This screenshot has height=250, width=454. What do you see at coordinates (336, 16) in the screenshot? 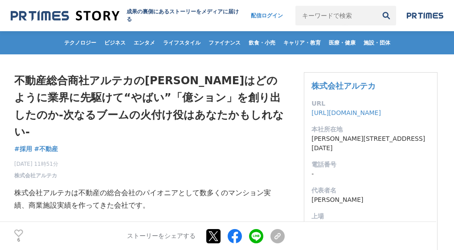
I see `input: キーワードで検索` at bounding box center [336, 16].